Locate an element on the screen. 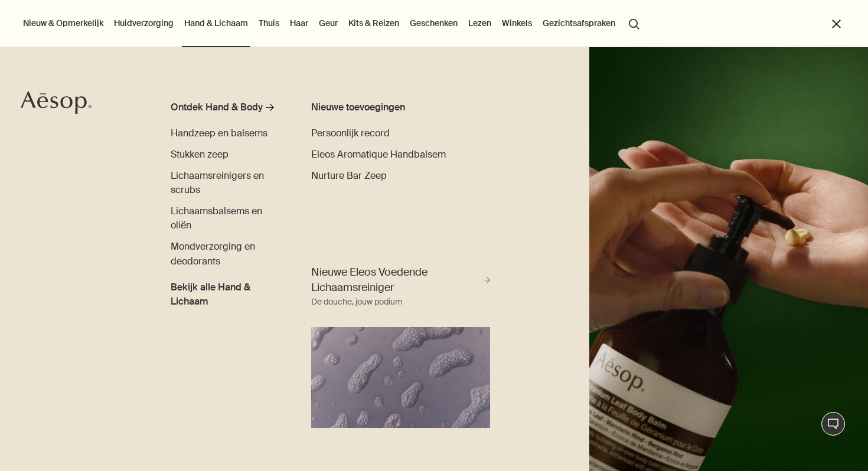  span: Persoonlijk record is located at coordinates (351, 133).